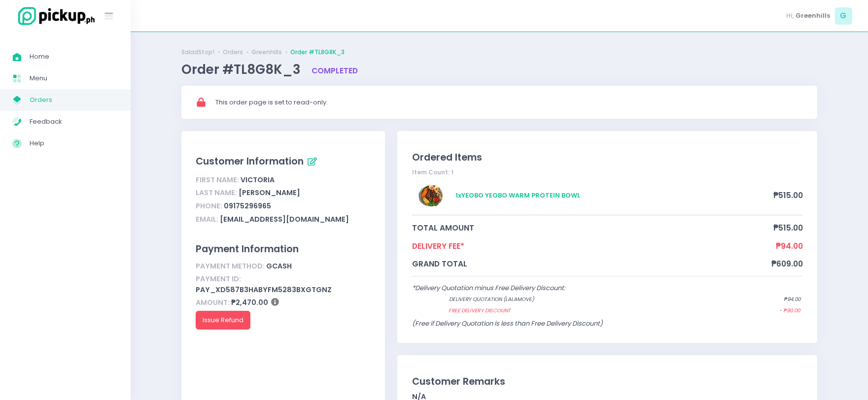 The height and width of the screenshot is (400, 868). What do you see at coordinates (787, 263) in the screenshot?
I see `span: ₱609.00` at bounding box center [787, 263].